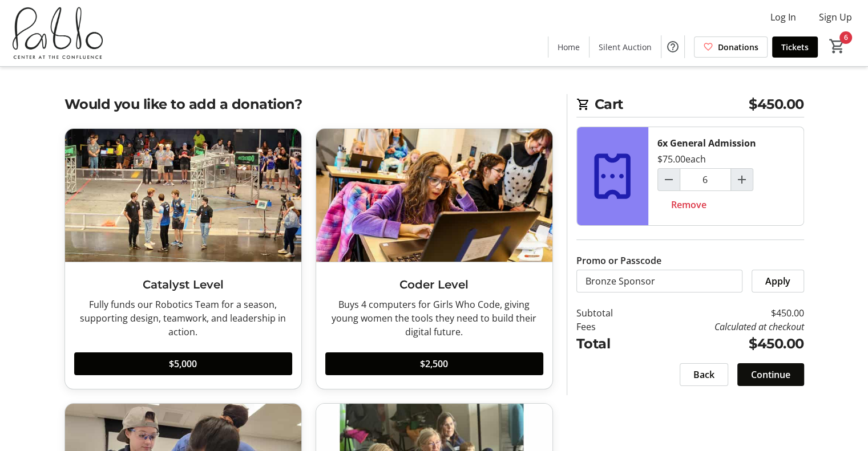 The width and height of the screenshot is (868, 451). I want to click on button: $2,500, so click(434, 364).